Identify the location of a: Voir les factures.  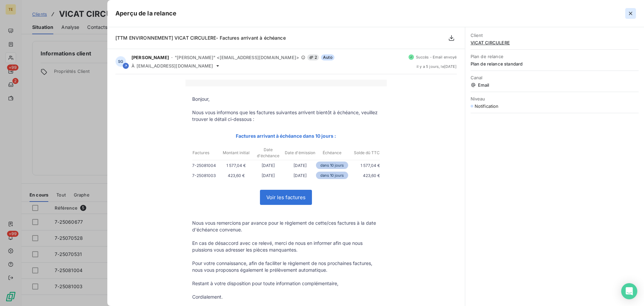
(286, 197).